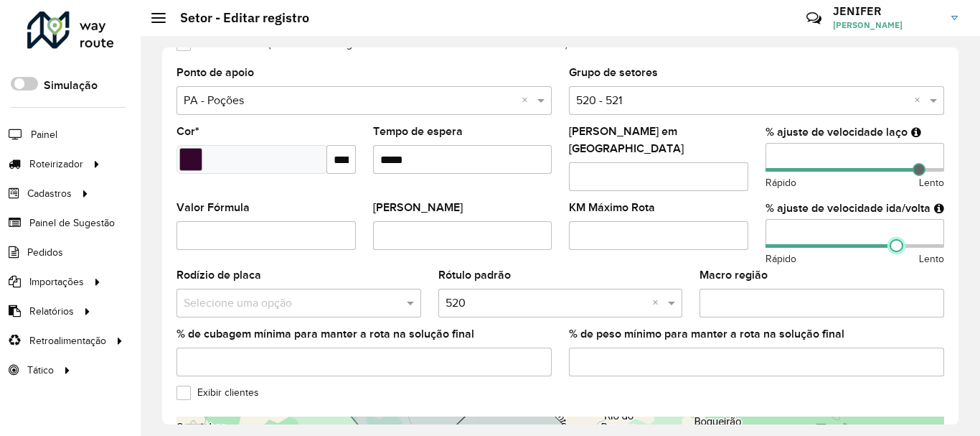 This screenshot has width=980, height=436. Describe the element at coordinates (612, 207) in the screenshot. I see `label: KM Máximo Rota` at that location.